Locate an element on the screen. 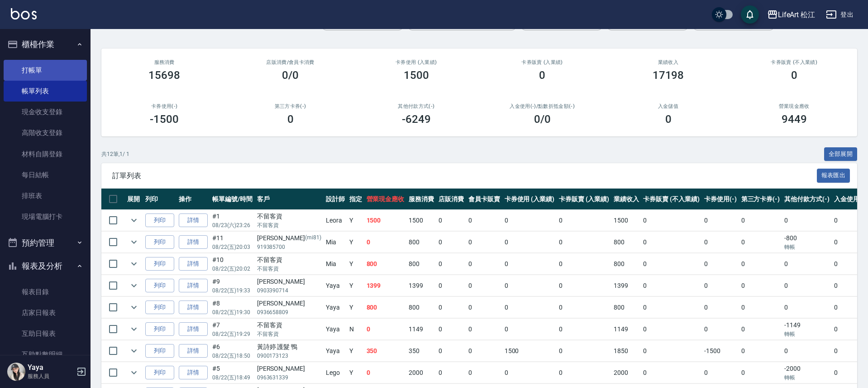 The width and height of the screenshot is (868, 388). th: 卡券販賣 (入業績) is located at coordinates (584, 199).